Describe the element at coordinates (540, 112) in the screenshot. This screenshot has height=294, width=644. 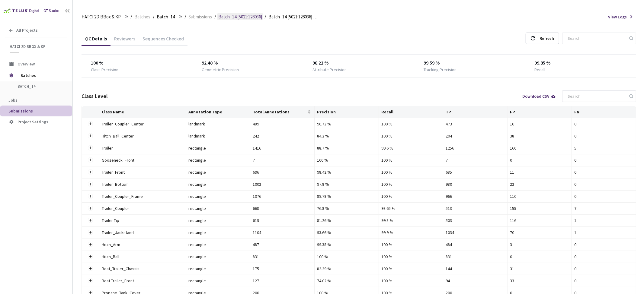
I see `th: FP` at that location.